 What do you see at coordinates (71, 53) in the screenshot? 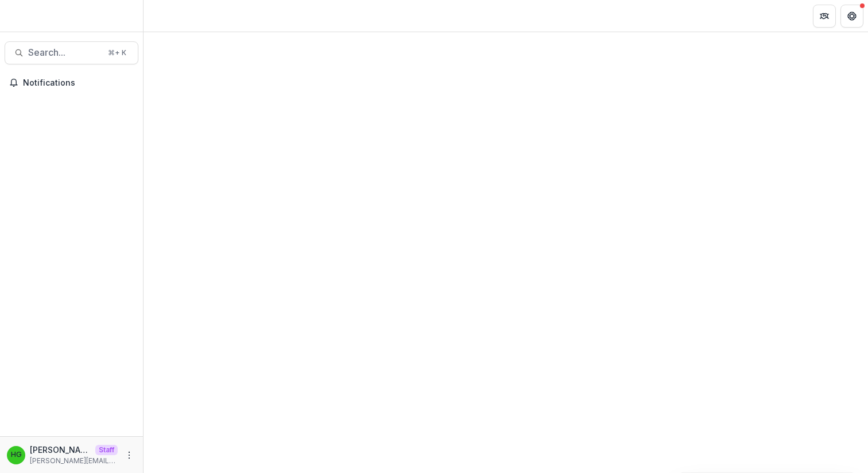
I see `button: Search...` at bounding box center [71, 53].